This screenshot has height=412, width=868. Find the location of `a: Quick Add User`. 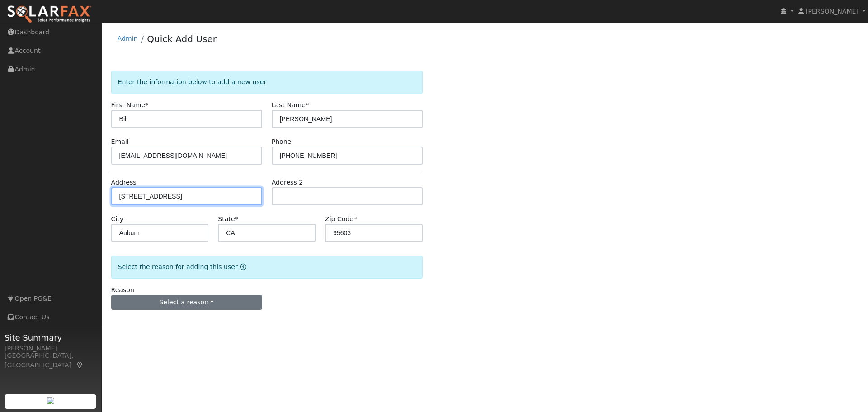

a: Quick Add User is located at coordinates (182, 39).